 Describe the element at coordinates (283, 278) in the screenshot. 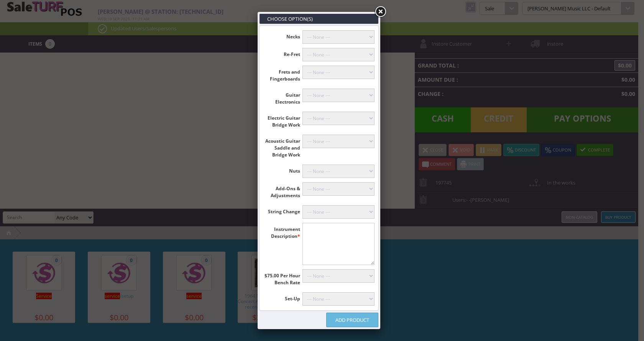

I see `label: $75.00 Per Hour Bench Rate` at that location.